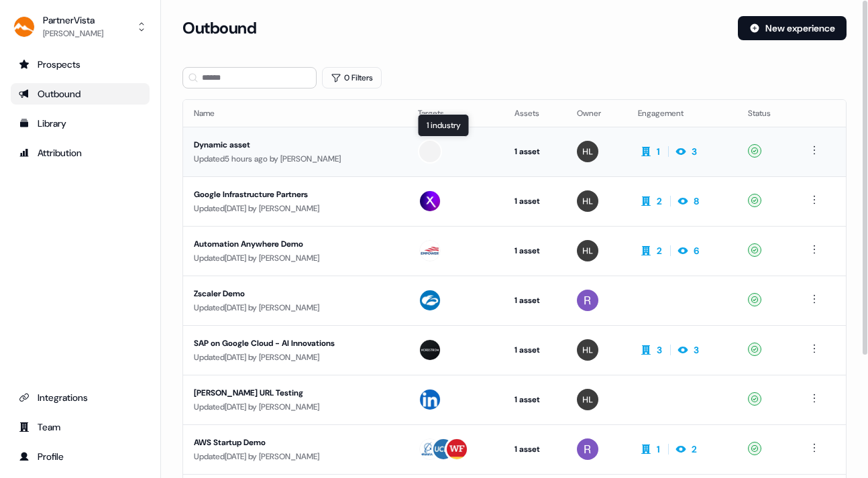 This screenshot has width=868, height=478. What do you see at coordinates (696, 201) in the screenshot?
I see `div: 8` at bounding box center [696, 201].